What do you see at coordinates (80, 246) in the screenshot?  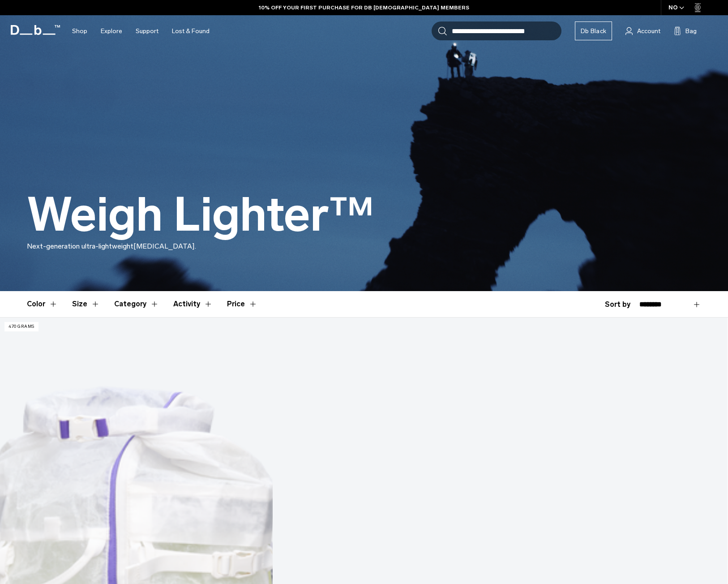 I see `span: Next-generation ultra-lightweight` at bounding box center [80, 246].